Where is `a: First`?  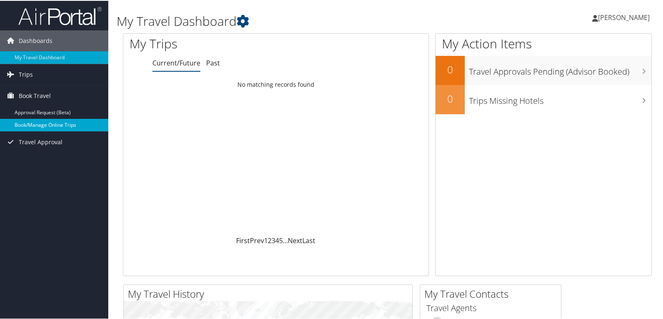
a: First is located at coordinates (243, 240).